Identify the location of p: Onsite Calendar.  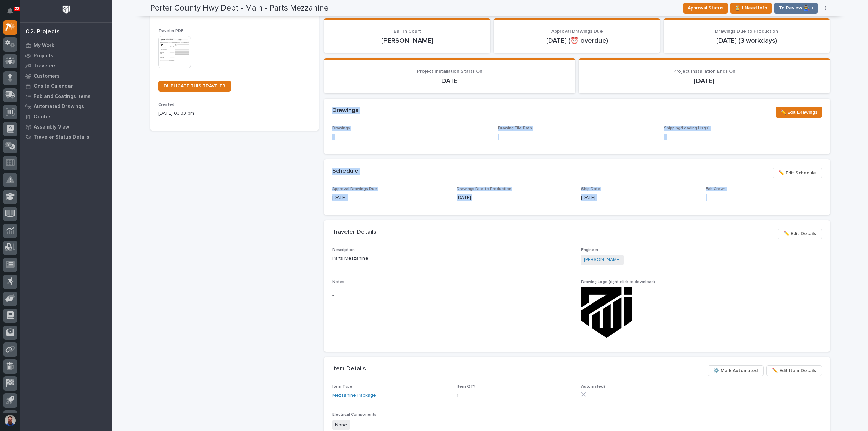
(53, 86).